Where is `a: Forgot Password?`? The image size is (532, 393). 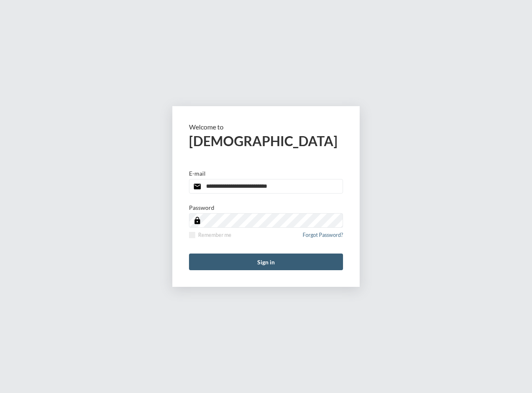
a: Forgot Password? is located at coordinates (323, 237).